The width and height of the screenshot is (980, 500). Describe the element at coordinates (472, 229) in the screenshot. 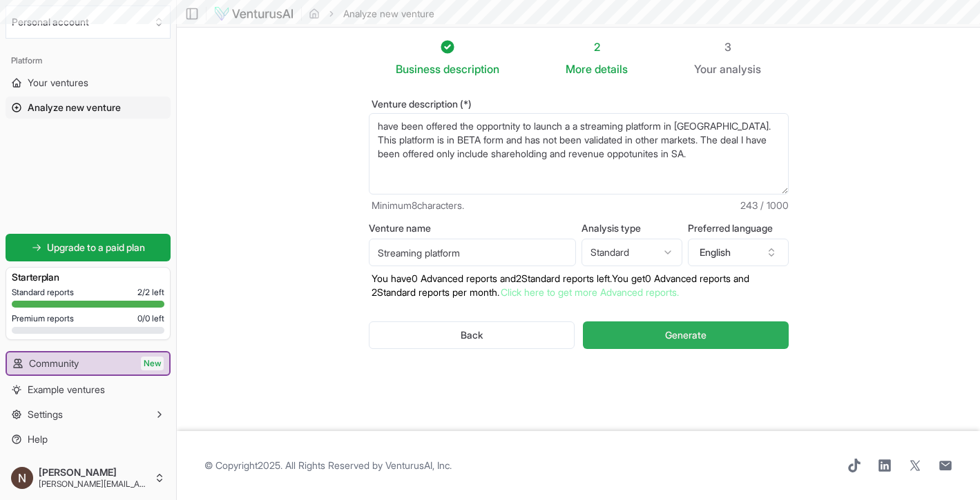

I see `label: Venture name` at that location.